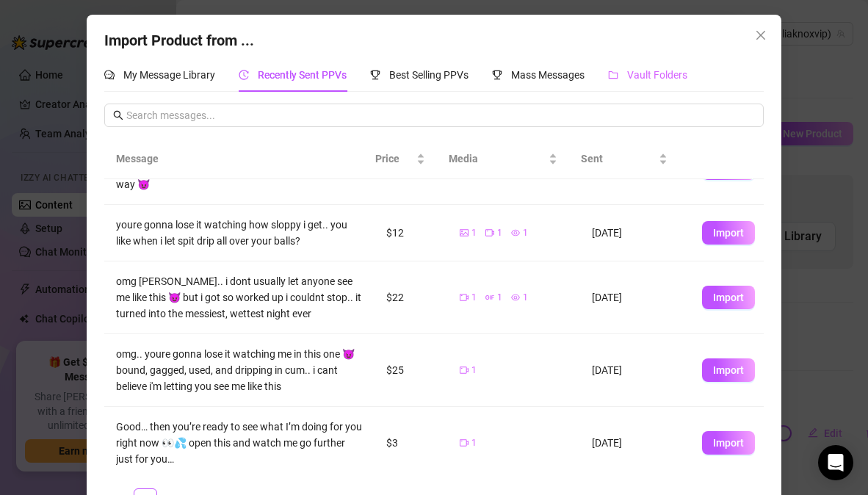 Image resolution: width=868 pixels, height=495 pixels. What do you see at coordinates (441, 115) in the screenshot?
I see `input: Search messages...` at bounding box center [441, 115].